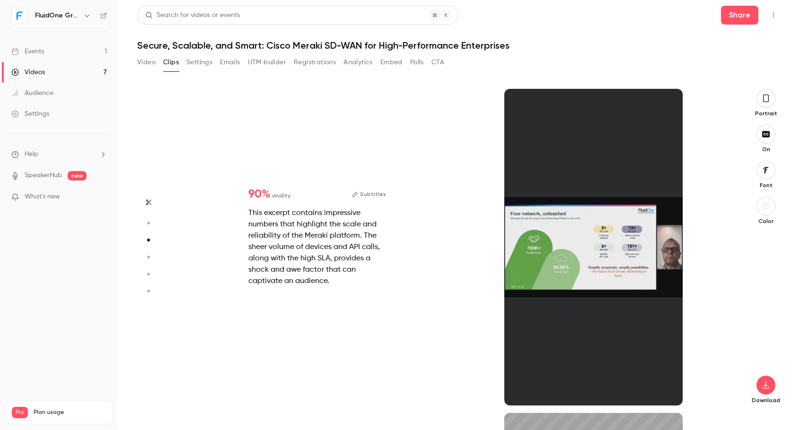 Image resolution: width=800 pixels, height=430 pixels. I want to click on span: Pro, so click(20, 413).